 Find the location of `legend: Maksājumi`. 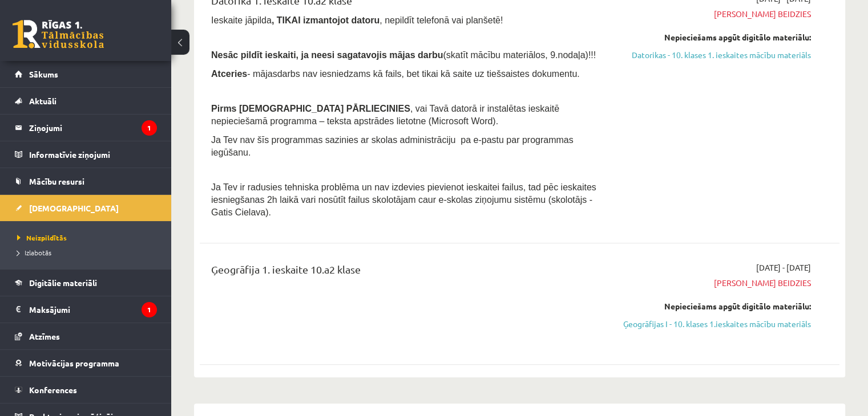

legend: Maksājumi is located at coordinates (93, 310).